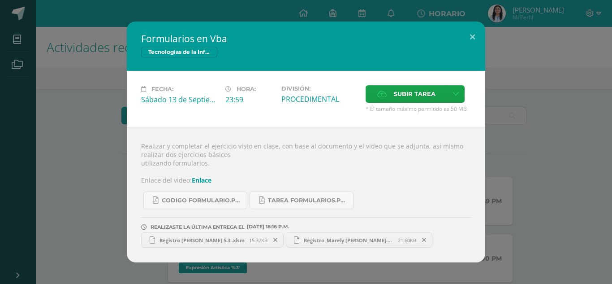 The height and width of the screenshot is (284, 612). What do you see at coordinates (202, 180) in the screenshot?
I see `a: Enlace` at bounding box center [202, 180].